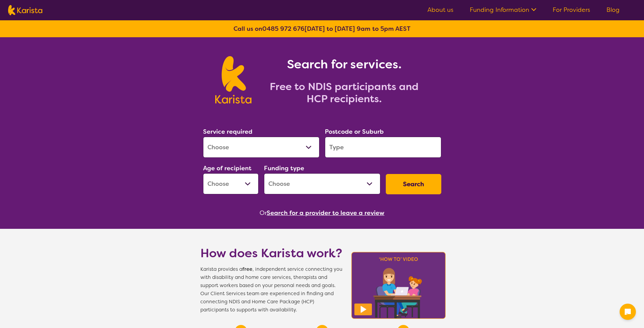 The height and width of the screenshot is (328, 644). I want to click on a: About us, so click(440, 10).